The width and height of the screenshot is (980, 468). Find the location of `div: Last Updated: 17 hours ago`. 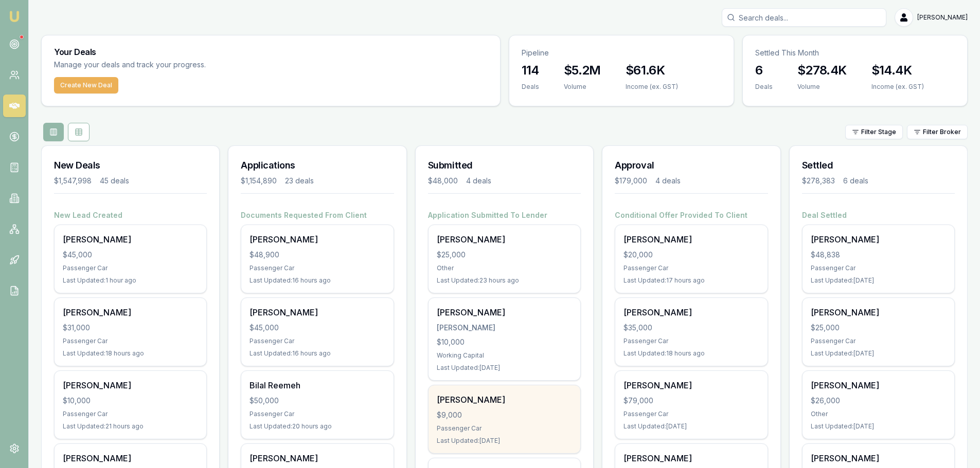

div: Last Updated: 17 hours ago is located at coordinates (691, 281).